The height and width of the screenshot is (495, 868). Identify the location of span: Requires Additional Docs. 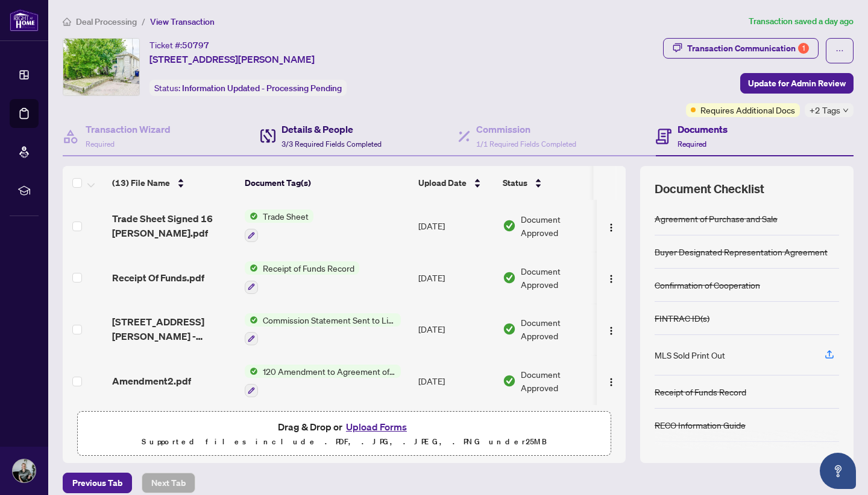
(748, 110).